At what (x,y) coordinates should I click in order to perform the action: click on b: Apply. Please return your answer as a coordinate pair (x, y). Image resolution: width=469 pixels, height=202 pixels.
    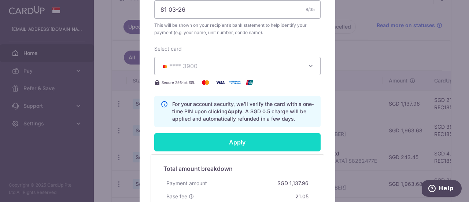
    Looking at the image, I should click on (235, 111).